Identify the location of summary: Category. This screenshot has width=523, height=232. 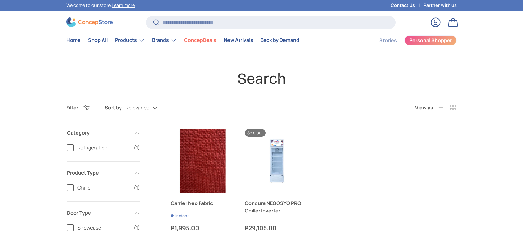
(104, 133).